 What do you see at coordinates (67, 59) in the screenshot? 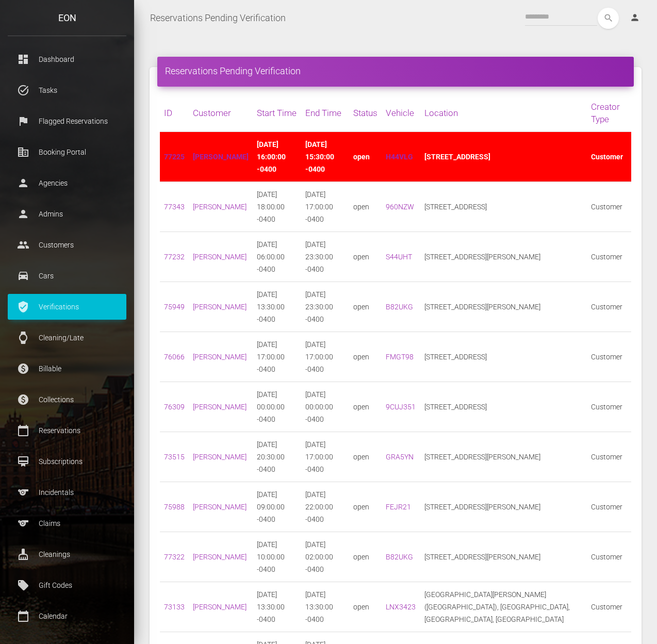
I see `a: dashboard Dashboard` at bounding box center [67, 59].